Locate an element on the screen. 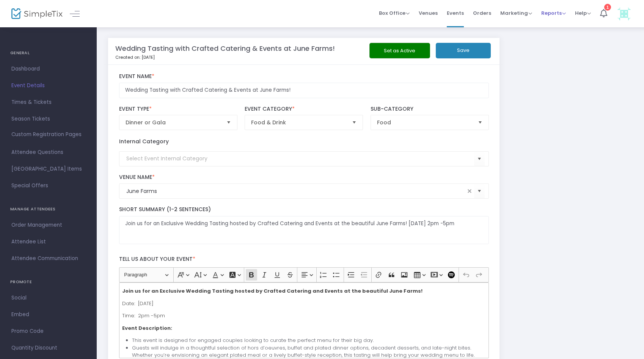 Image resolution: width=644 pixels, height=359 pixels. span: Promo Code is located at coordinates (48, 331).